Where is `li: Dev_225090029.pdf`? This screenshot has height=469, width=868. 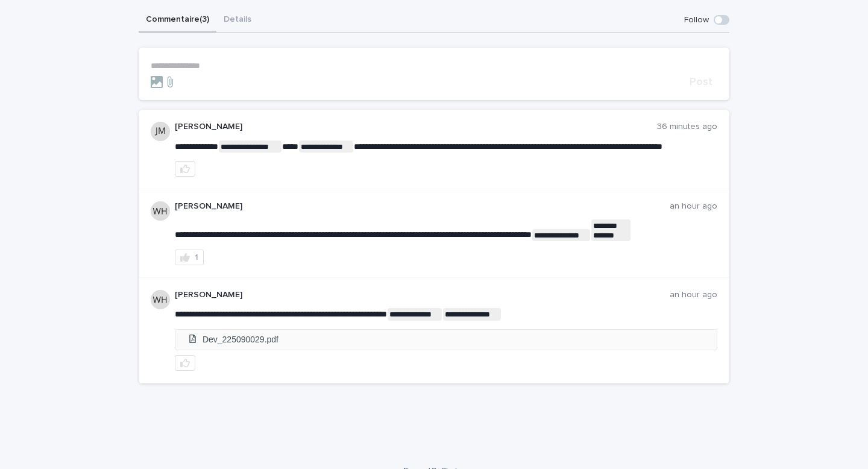
li: Dev_225090029.pdf is located at coordinates (446, 339).